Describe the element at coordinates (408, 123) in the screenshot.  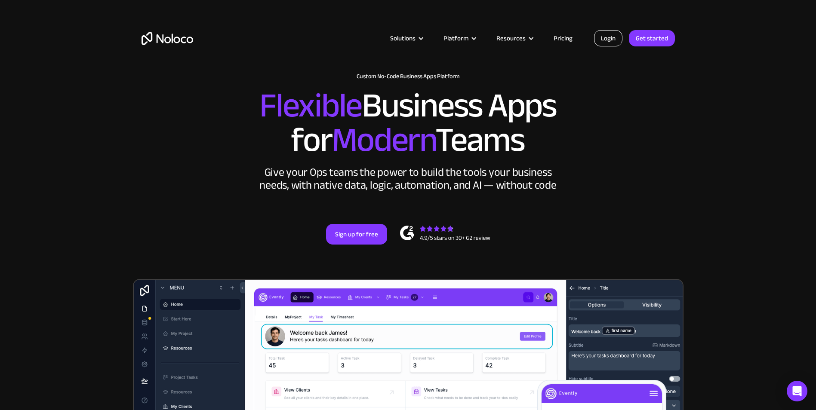
I see `h2: Business Apps for Teams` at that location.